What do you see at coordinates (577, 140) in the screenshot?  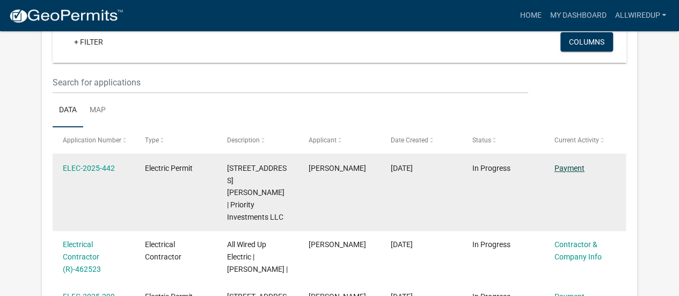 I see `span: Current Activity` at bounding box center [577, 140].